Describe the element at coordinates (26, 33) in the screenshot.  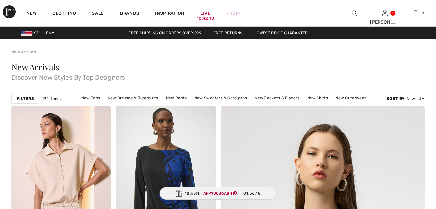
I see `img: US Dollar` at that location.